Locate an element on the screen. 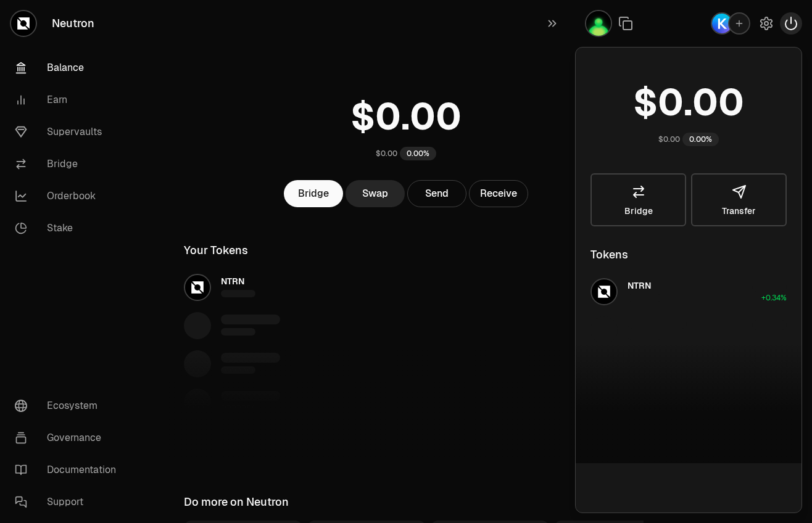  img: meow is located at coordinates (599, 23).